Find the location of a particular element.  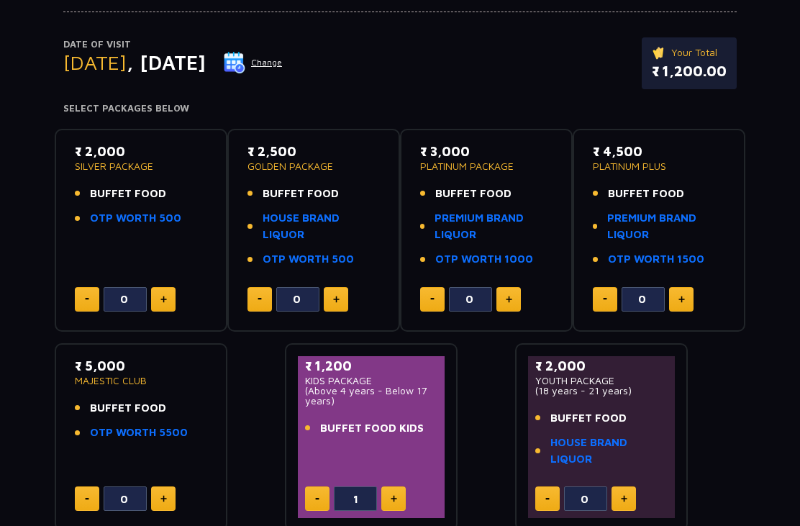

p: MAJESTIC CLUB is located at coordinates (141, 381).